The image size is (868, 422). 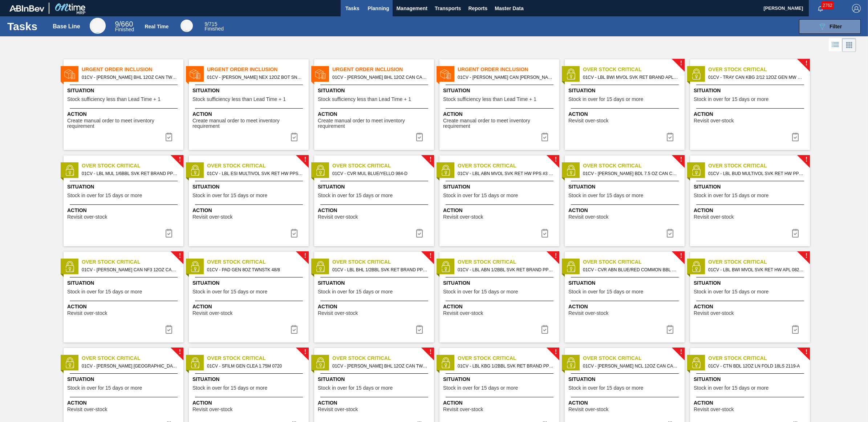 What do you see at coordinates (378, 8) in the screenshot?
I see `span: Planning` at bounding box center [378, 8].